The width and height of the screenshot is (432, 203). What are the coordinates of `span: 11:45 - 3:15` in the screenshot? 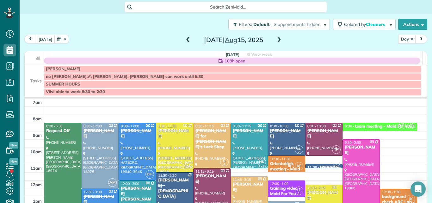 It's located at (242, 179).